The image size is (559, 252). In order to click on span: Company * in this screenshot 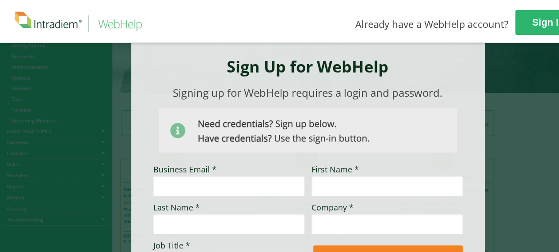, I will do `click(332, 207)`.